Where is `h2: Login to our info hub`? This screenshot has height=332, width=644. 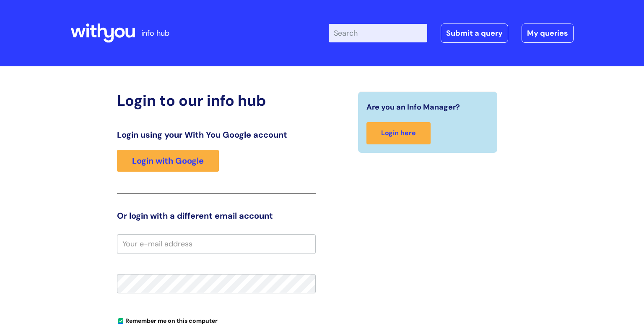
h2: Login to our info hub is located at coordinates (216, 100).